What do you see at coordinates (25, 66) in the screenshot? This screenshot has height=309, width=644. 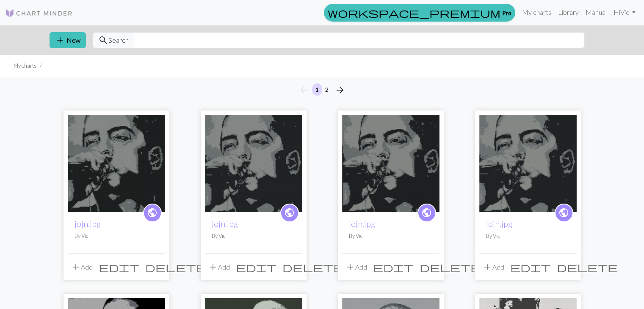 I see `li: My charts` at bounding box center [25, 66].